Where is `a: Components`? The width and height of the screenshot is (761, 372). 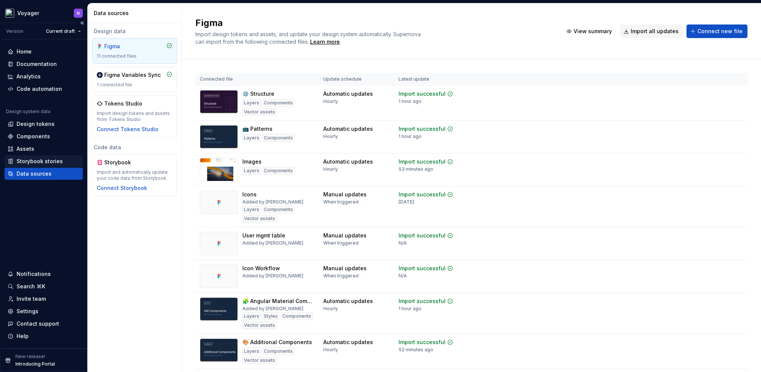
a: Components is located at coordinates (44, 136).